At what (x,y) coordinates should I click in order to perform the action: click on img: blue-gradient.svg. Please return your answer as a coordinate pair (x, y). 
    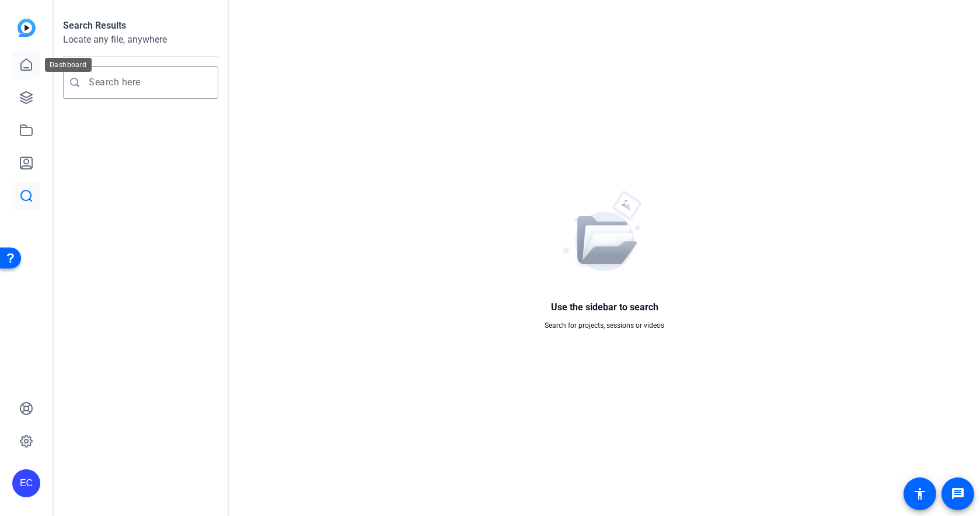
    Looking at the image, I should click on (26, 27).